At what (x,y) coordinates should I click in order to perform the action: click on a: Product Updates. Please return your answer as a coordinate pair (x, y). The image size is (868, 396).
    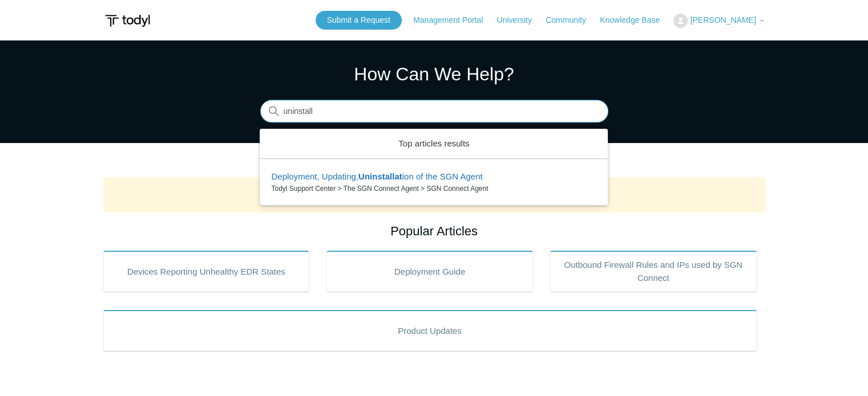
    Looking at the image, I should click on (429, 331).